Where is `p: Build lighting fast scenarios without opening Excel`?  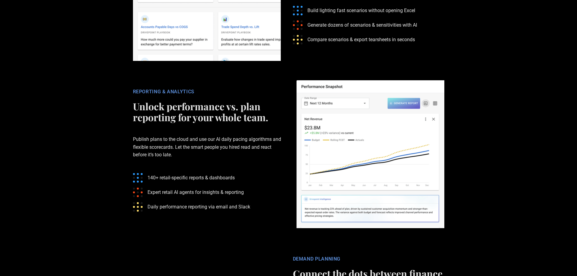 p: Build lighting fast scenarios without opening Excel is located at coordinates (362, 10).